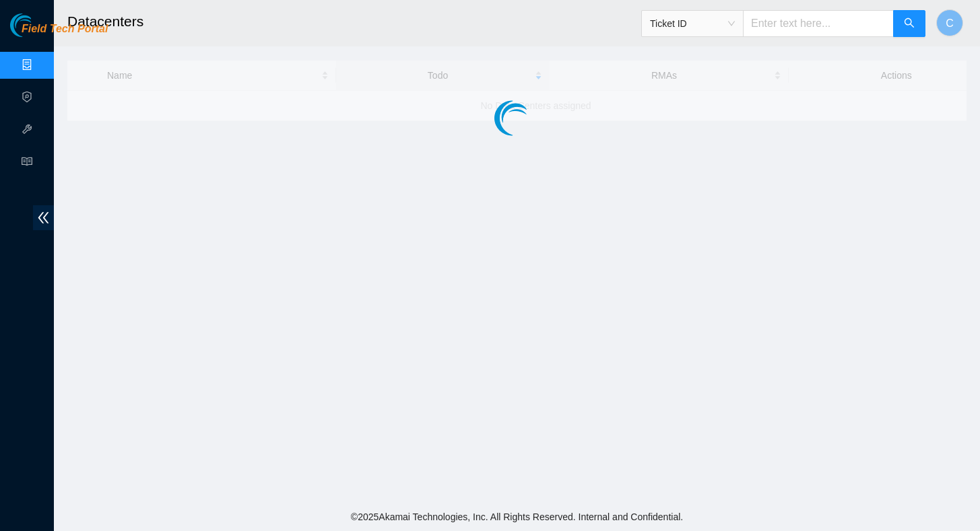 Image resolution: width=980 pixels, height=531 pixels. Describe the element at coordinates (517, 517) in the screenshot. I see `footer: © 2025 Akamai Technologies, Inc. All Rights Reserved. Internal and Confidential.` at that location.